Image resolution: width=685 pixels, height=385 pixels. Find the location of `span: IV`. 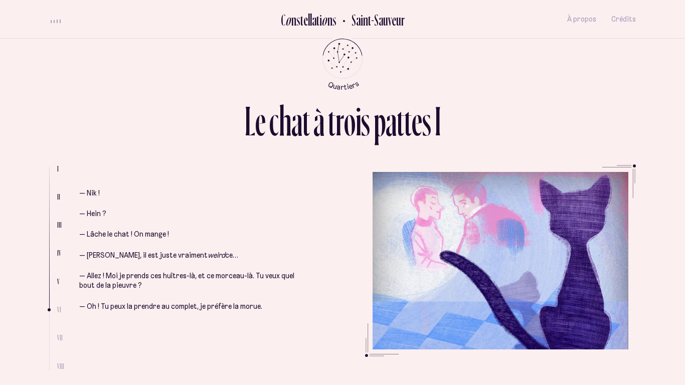

span: IV is located at coordinates (59, 253).